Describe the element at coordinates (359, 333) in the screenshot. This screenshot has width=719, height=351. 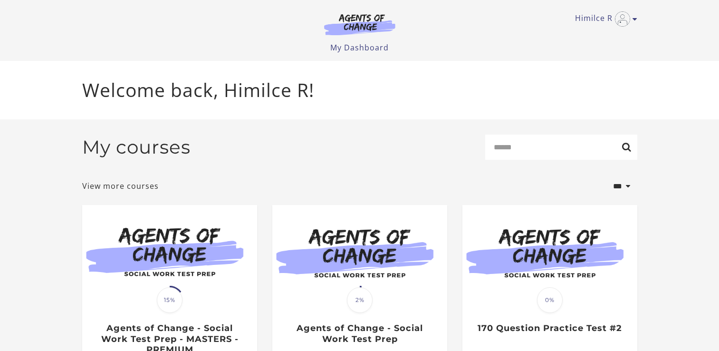
I see `h3: Agents of Change - Social Work Test Prep` at that location.